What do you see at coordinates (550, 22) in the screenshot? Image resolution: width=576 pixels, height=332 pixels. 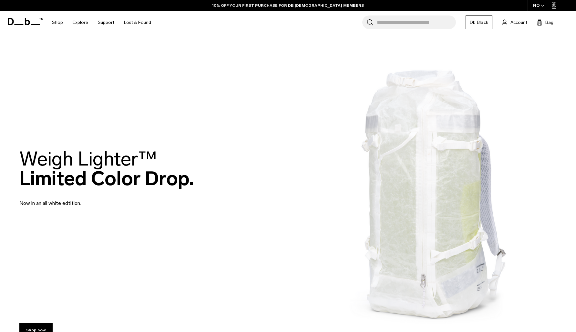 I see `span: Bag` at bounding box center [550, 22].